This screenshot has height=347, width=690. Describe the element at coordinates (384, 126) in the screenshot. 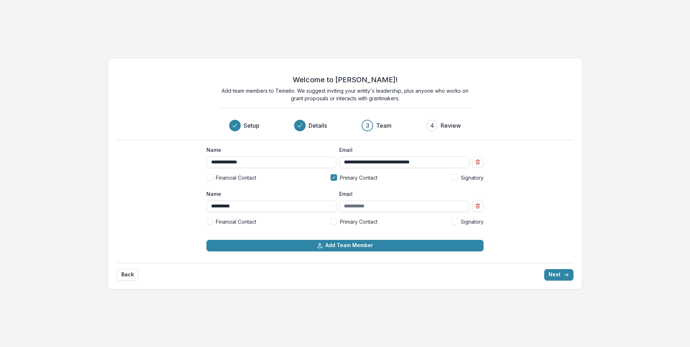

I see `h3: Team` at that location.